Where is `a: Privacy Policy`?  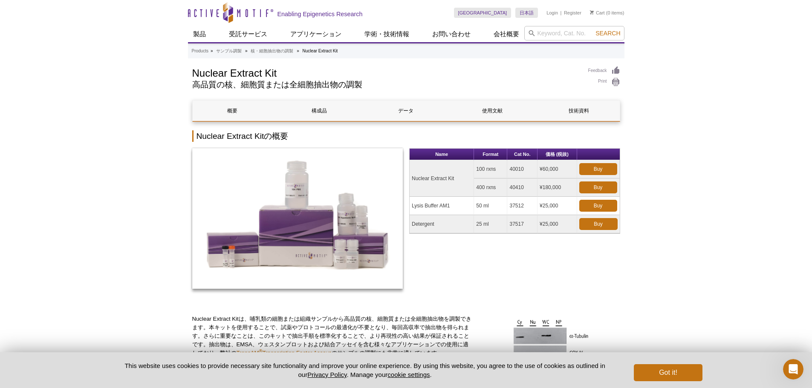 a: Privacy Policy is located at coordinates (327, 375).